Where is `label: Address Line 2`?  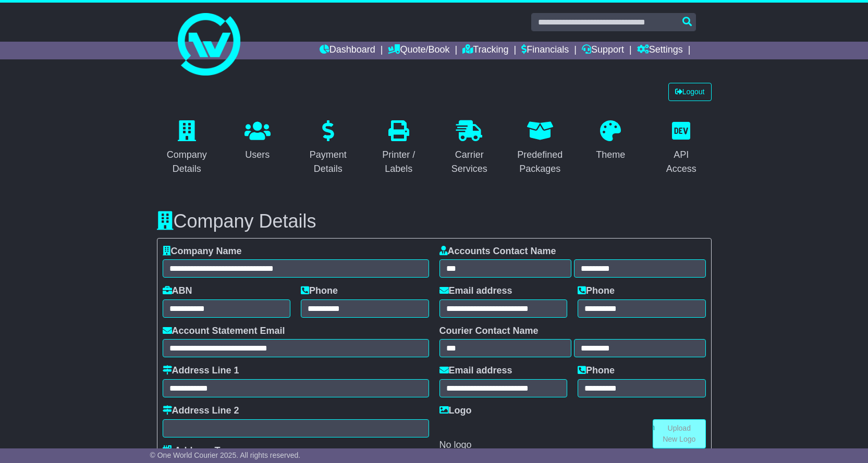 label: Address Line 2 is located at coordinates (201, 411).